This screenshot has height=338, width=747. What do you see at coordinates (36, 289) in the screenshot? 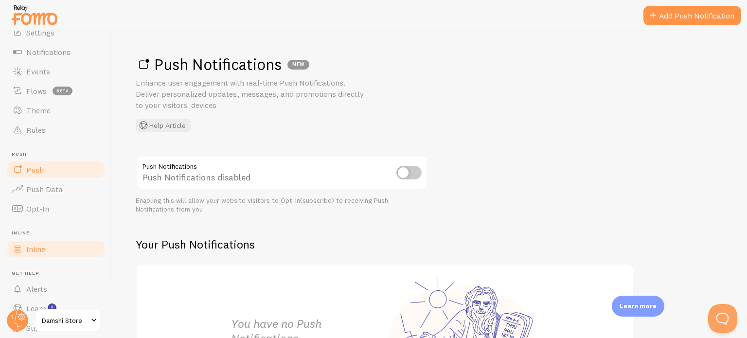
I see `span: Alerts` at bounding box center [36, 289].